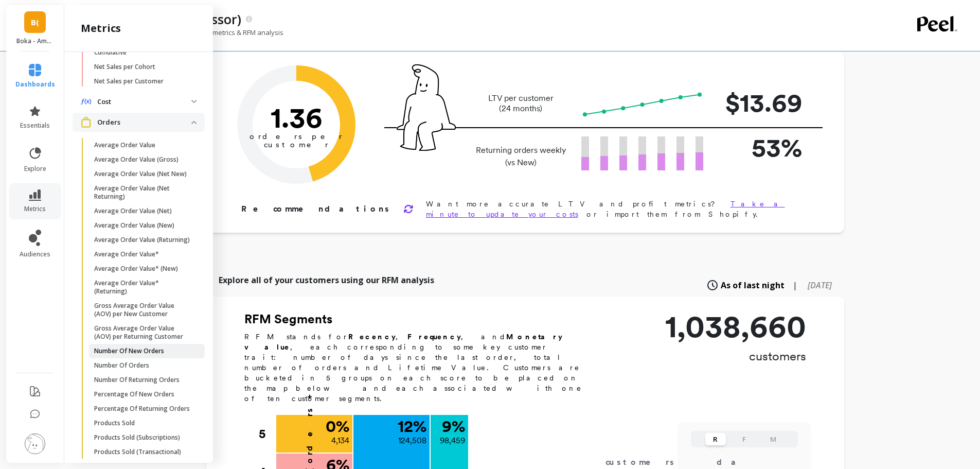 Image resolution: width=980 pixels, height=469 pixels. Describe the element at coordinates (121, 366) in the screenshot. I see `p: Number Of Orders` at that location.